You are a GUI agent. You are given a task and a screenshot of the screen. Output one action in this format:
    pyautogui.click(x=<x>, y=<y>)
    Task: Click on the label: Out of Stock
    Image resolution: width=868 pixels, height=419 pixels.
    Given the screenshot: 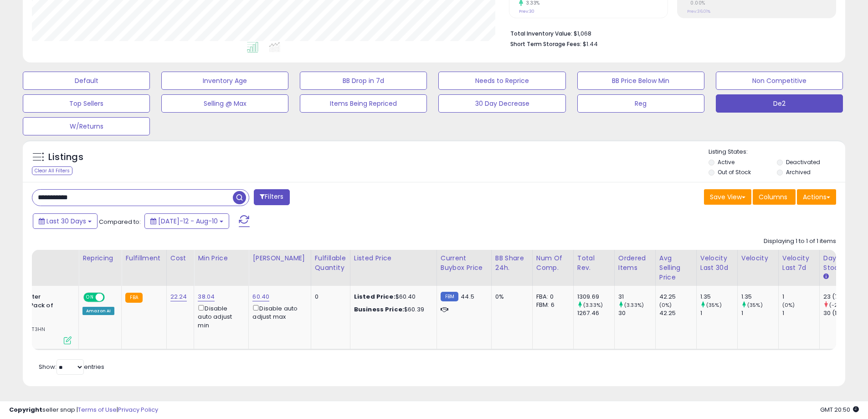 What is the action you would take?
    pyautogui.click(x=734, y=172)
    